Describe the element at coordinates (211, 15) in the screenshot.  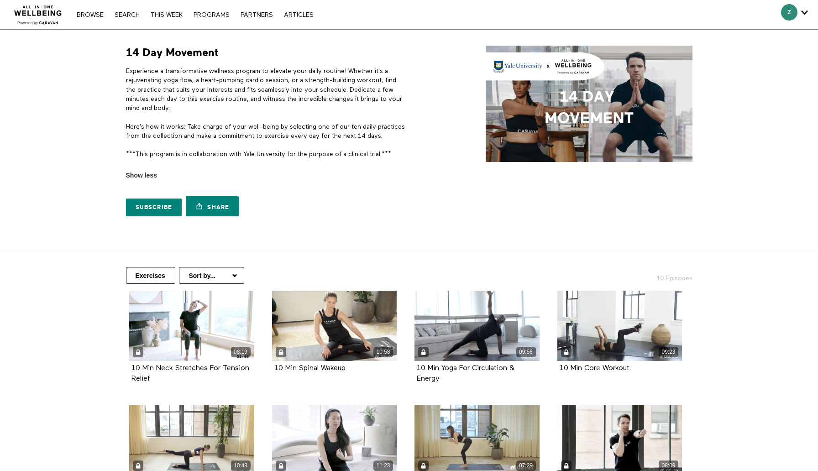
I see `a: PROGRAMS` at that location.